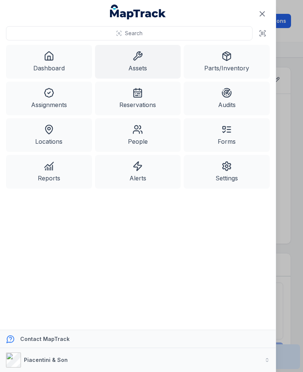 This screenshot has width=303, height=372. What do you see at coordinates (227, 135) in the screenshot?
I see `a: Forms` at bounding box center [227, 135].